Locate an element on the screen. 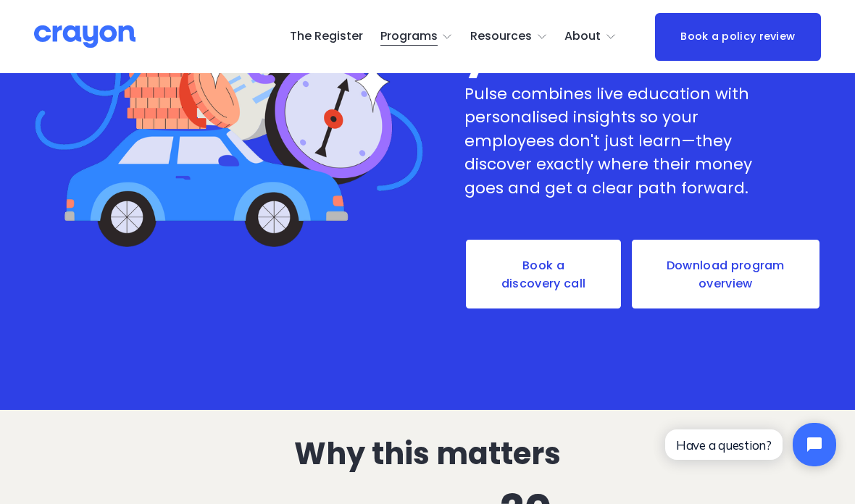  a: Book a discovery call is located at coordinates (543, 273).